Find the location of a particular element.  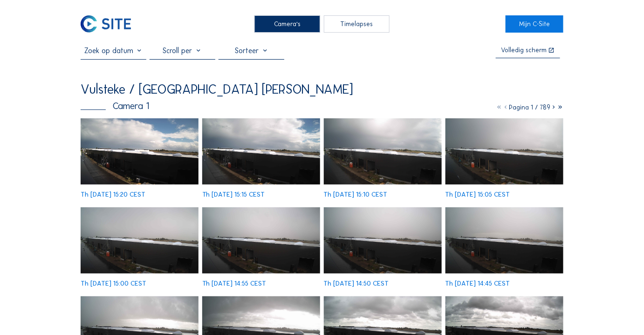

a: C-SITE Logo is located at coordinates (110, 24).